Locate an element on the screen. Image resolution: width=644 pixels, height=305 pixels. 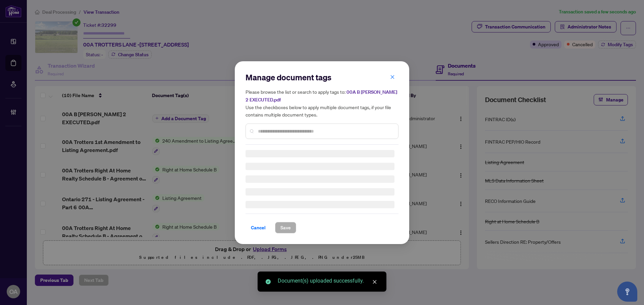
h2: Manage document tags is located at coordinates (322, 78).